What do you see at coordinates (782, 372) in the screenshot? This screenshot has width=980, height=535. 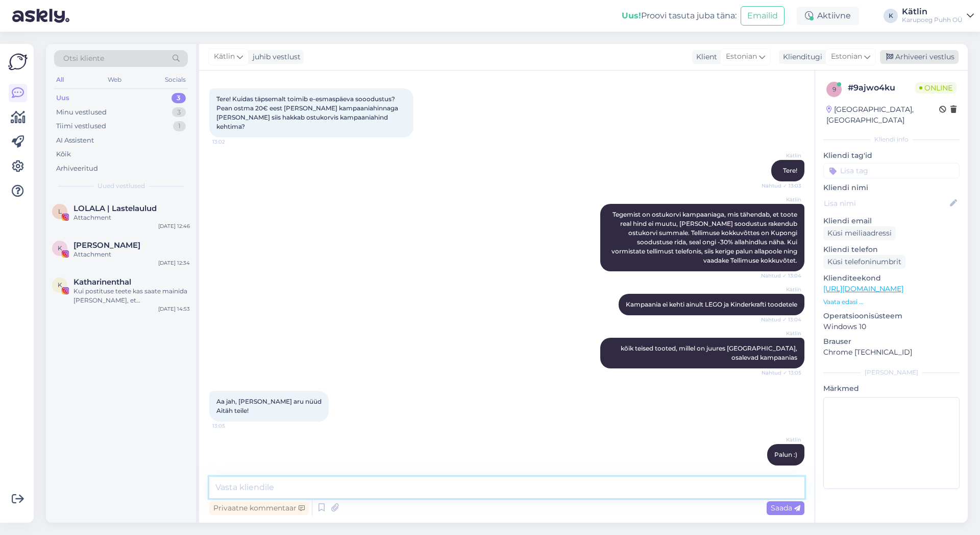 I see `span: Nähtud ✓ 13:05` at bounding box center [782, 372].